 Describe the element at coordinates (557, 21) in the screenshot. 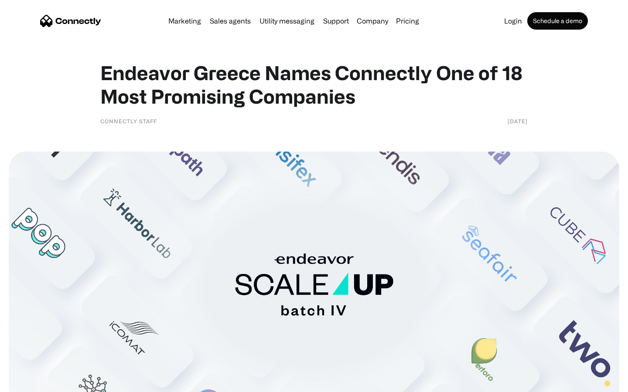

I see `a: Schedule a demo` at that location.